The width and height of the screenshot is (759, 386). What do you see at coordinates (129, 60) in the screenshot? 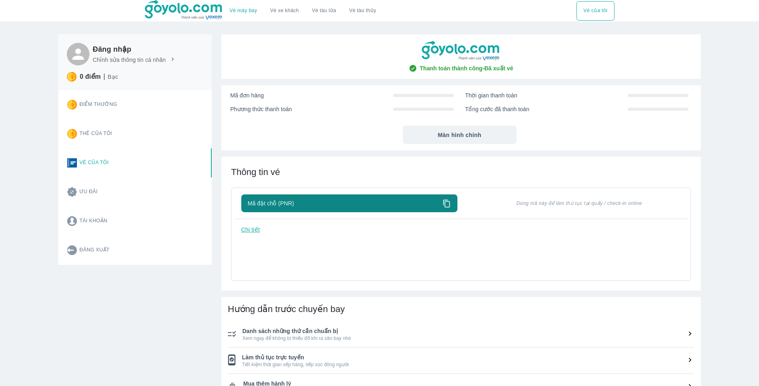
I see `p: Chỉnh sửa thông tin cá nhân` at bounding box center [129, 60].